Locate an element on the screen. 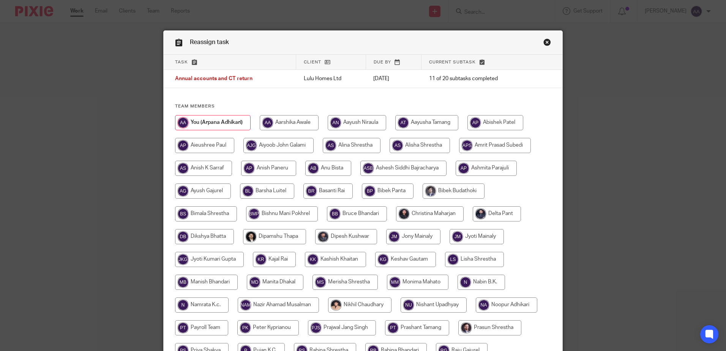 The image size is (726, 351). span: Reassign task is located at coordinates (209, 42).